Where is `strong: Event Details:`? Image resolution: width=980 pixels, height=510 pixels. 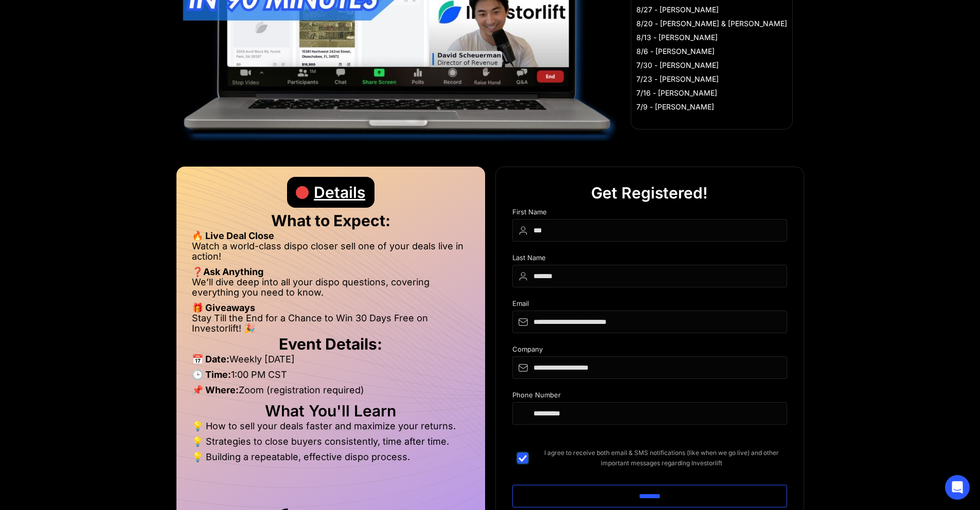
strong: Event Details: is located at coordinates (330, 344).